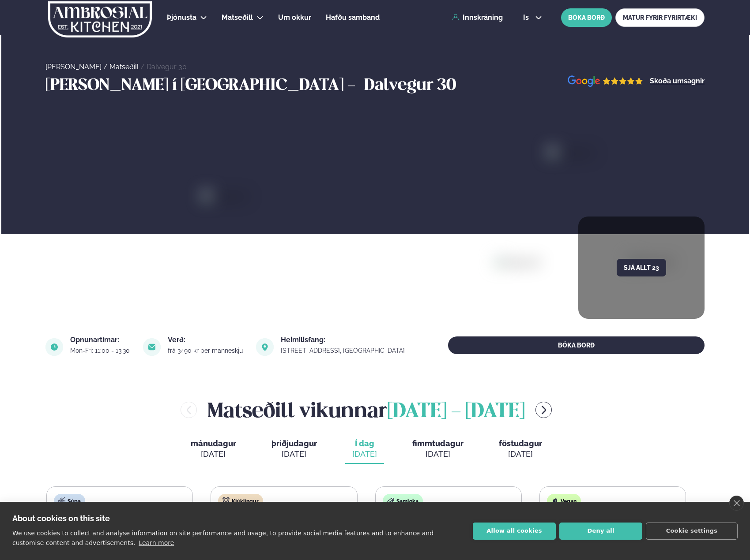 The width and height of the screenshot is (750, 560). I want to click on span: Hafðu samband, so click(353, 17).